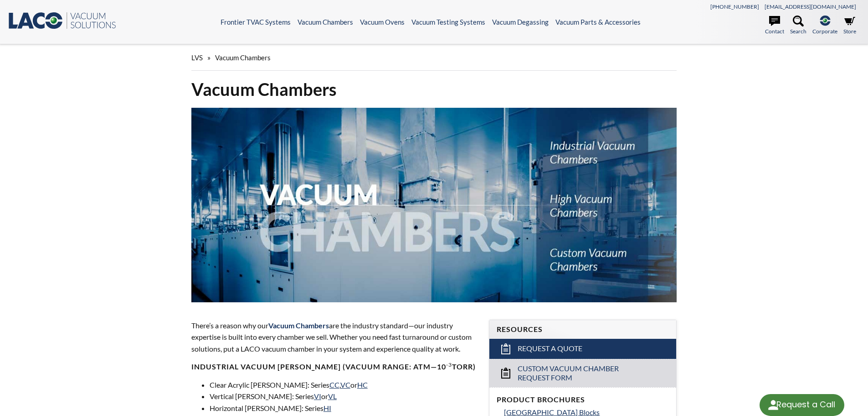 This screenshot has height=416, width=868. What do you see at coordinates (583, 373) in the screenshot?
I see `a: Custom Vacuum Chamber Request Form` at bounding box center [583, 373].